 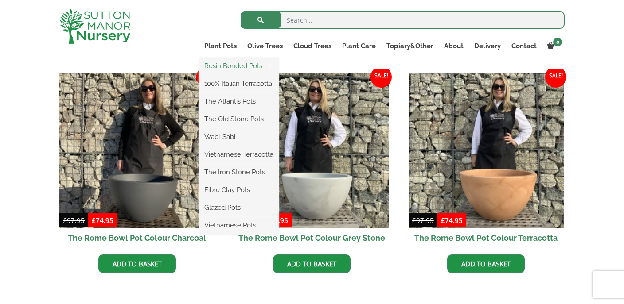 I want to click on a: Topiary&Other, so click(x=410, y=46).